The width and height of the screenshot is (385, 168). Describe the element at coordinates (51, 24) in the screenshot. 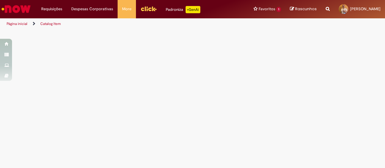

I see `a: Catalog Item` at that location.